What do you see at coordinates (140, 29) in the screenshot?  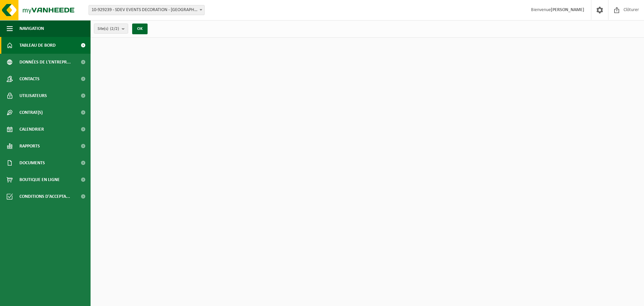 I see `button: OK` at bounding box center [140, 29].